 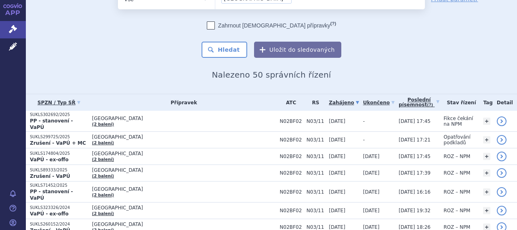 I want to click on th: ATC, so click(x=289, y=102).